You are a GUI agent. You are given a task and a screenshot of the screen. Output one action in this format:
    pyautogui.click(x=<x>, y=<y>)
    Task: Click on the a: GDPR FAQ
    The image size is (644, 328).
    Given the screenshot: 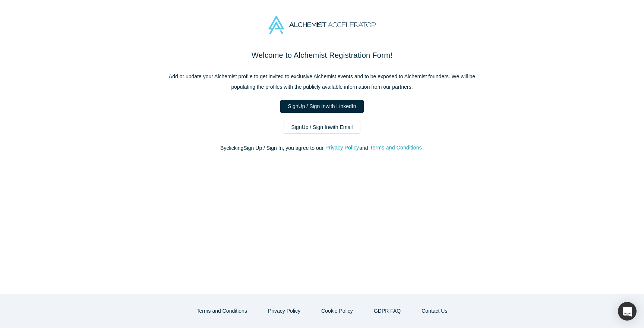 What is the action you would take?
    pyautogui.click(x=387, y=311)
    